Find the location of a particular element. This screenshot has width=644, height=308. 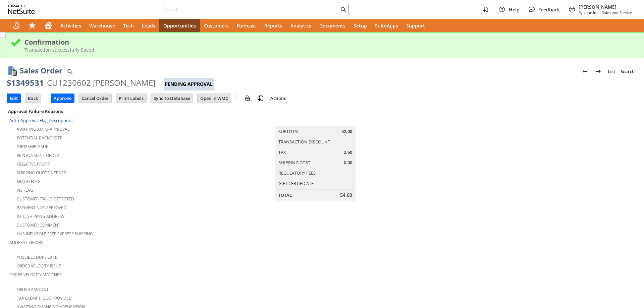

a: Forecast is located at coordinates (247, 25).